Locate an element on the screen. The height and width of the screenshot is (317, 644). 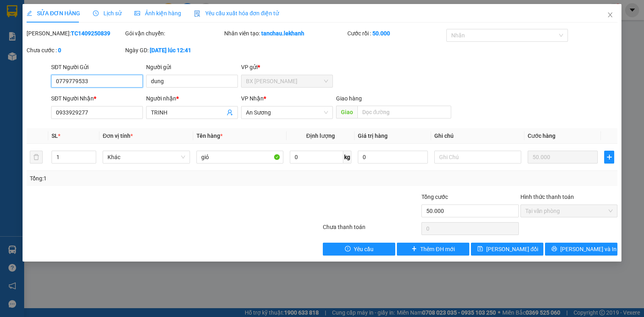
span: Ảnh kiện hàng is located at coordinates (158, 13).